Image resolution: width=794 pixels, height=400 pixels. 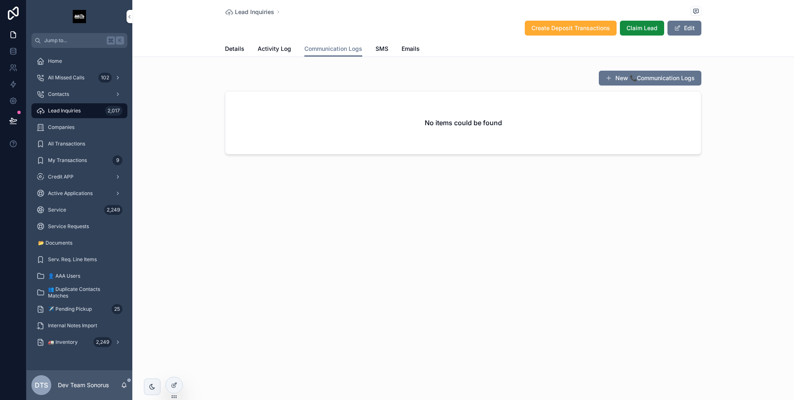 I want to click on span: Emails, so click(x=411, y=49).